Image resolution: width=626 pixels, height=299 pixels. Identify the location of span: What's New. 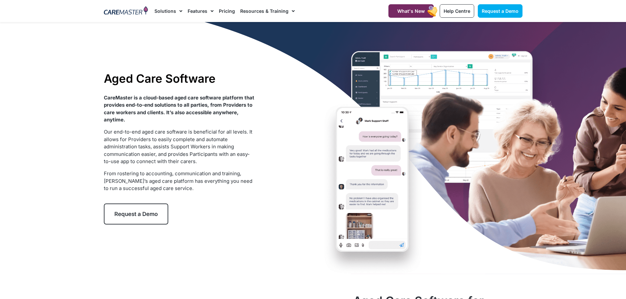
(411, 11).